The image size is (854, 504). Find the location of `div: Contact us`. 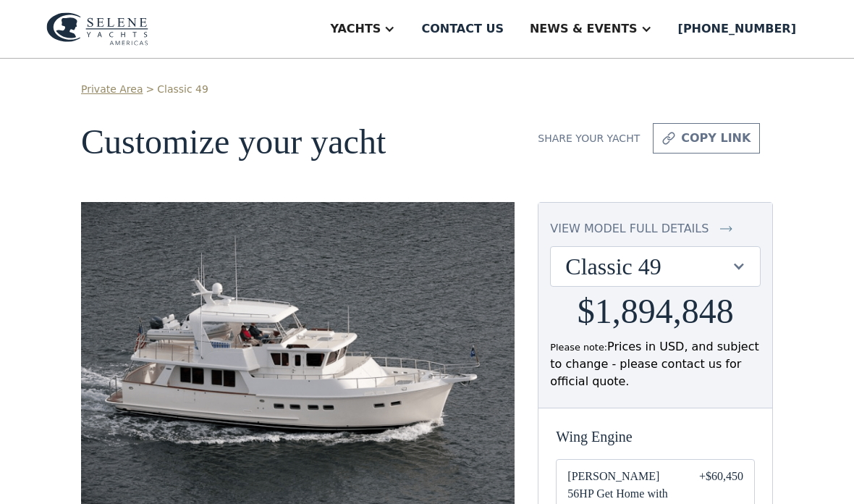

div: Contact us is located at coordinates (463, 29).